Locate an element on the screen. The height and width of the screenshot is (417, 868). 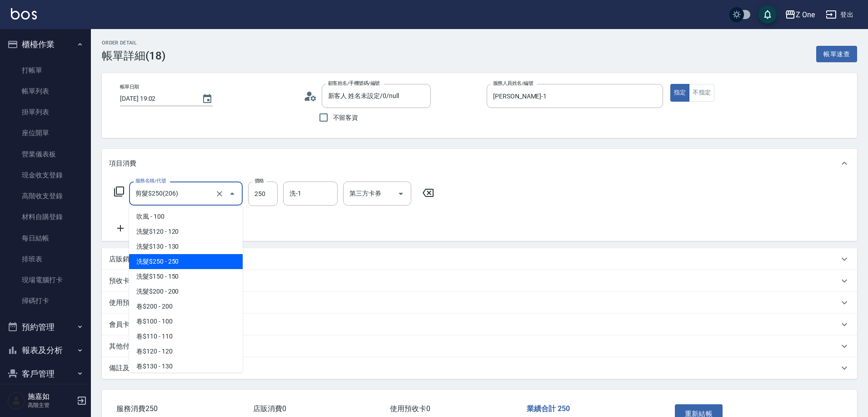
button: 報表及分析 is located at coordinates (45, 351).